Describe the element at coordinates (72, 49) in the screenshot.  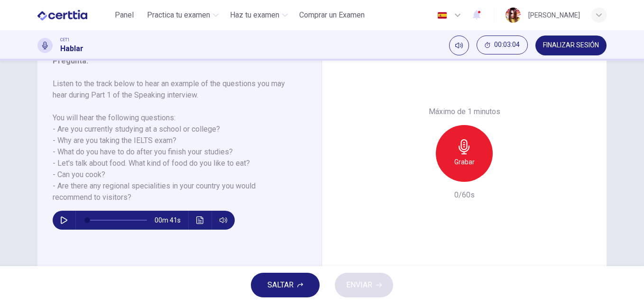
I see `h1: Hablar` at that location.